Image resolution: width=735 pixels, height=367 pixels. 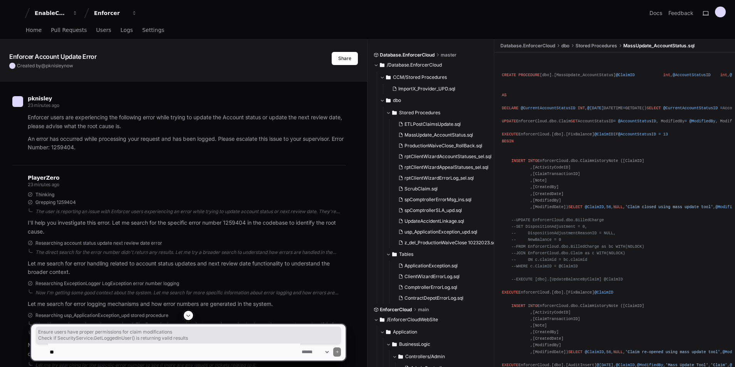 What do you see at coordinates (568, 253) in the screenshot?
I see `span: --JOIN EnforcerCloud.dbo.Claim as c WITH(NOLOCK)` at bounding box center [568, 253].